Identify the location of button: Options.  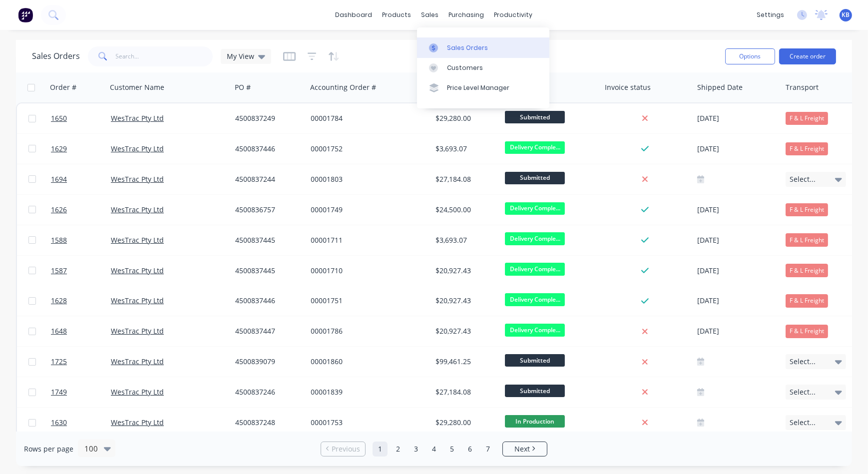
(750, 57).